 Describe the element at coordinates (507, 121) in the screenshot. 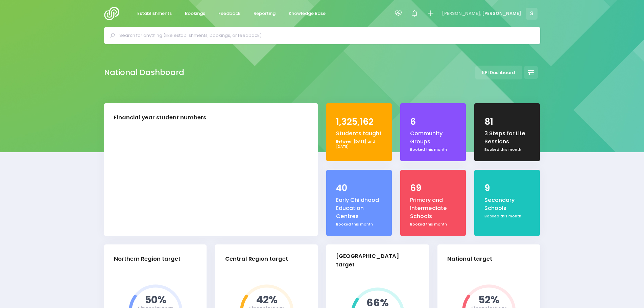

I see `div: 81` at that location.